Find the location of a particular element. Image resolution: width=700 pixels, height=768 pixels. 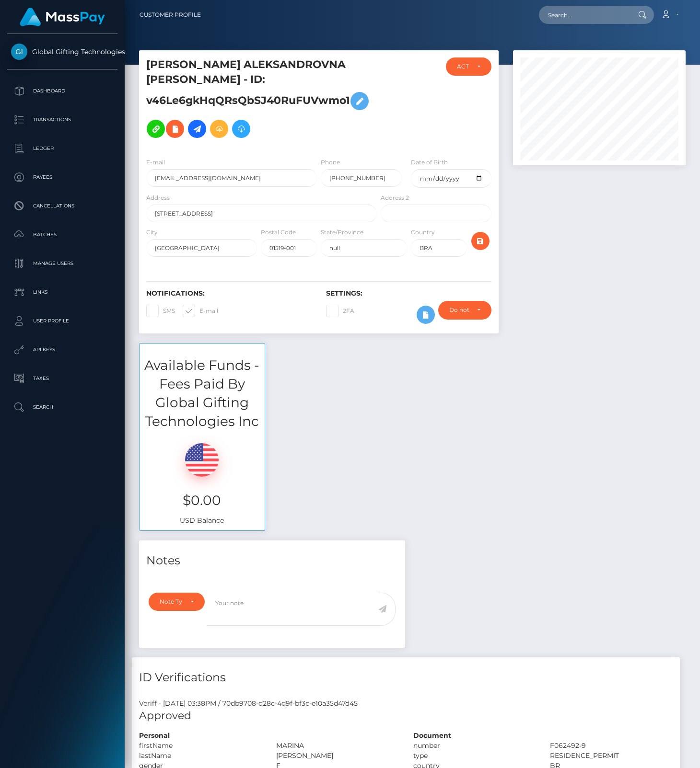

a: Ledger is located at coordinates (62, 149).